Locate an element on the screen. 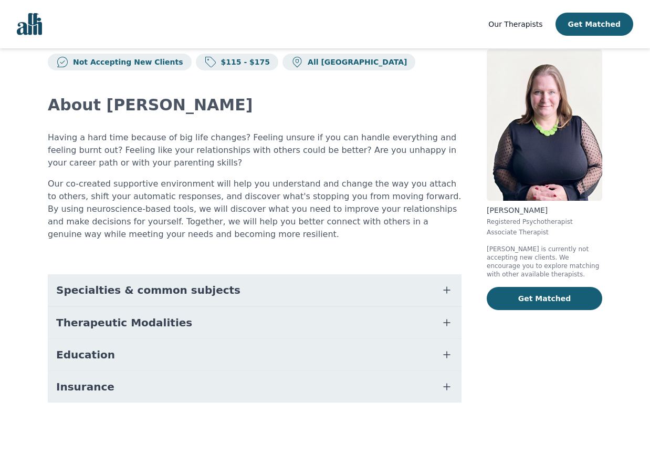 Image resolution: width=650 pixels, height=453 pixels. p: Having a hard time because of big life changes? Feeling unsure if you can handle everything and f... is located at coordinates (255, 150).